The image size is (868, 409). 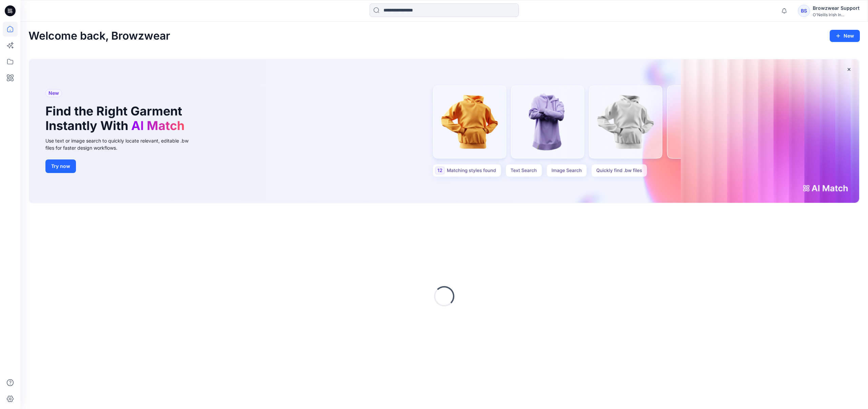 What do you see at coordinates (61, 166) in the screenshot?
I see `button: Try now` at bounding box center [61, 166].